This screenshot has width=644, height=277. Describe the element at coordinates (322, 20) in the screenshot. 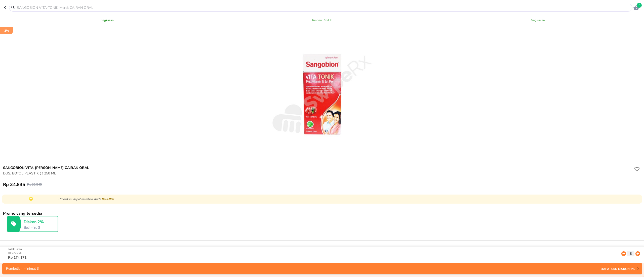

I see `span: Rincian Produk` at that location.